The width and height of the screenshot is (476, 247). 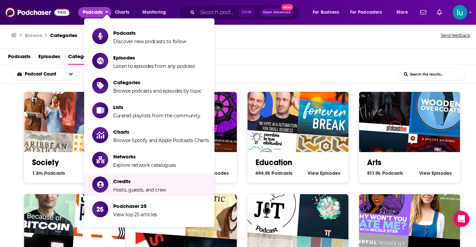 What do you see at coordinates (154, 66) in the screenshot?
I see `span: Listen to episodes from any podcast` at bounding box center [154, 66].